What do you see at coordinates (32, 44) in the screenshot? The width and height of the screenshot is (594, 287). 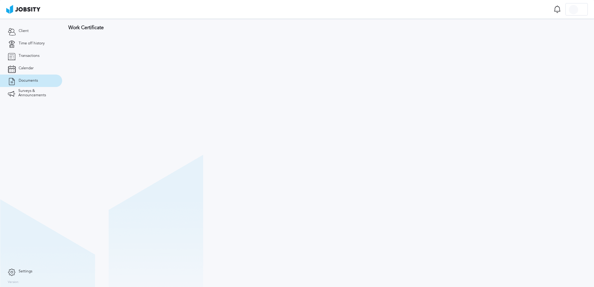 I see `span: Time off history` at bounding box center [32, 44].